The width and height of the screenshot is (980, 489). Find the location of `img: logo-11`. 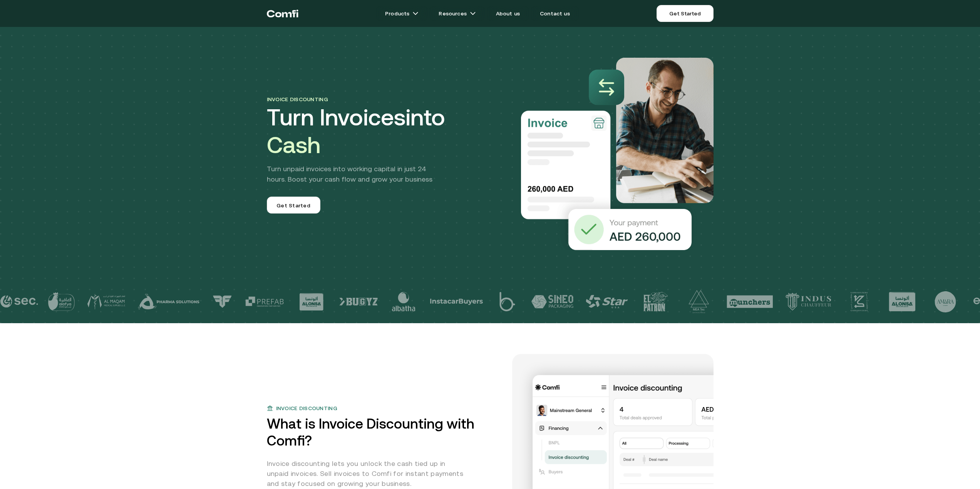

img: logo-11 is located at coordinates (507, 302).